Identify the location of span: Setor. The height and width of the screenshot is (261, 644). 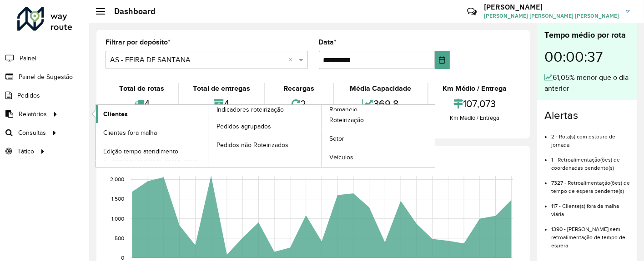
(336, 139).